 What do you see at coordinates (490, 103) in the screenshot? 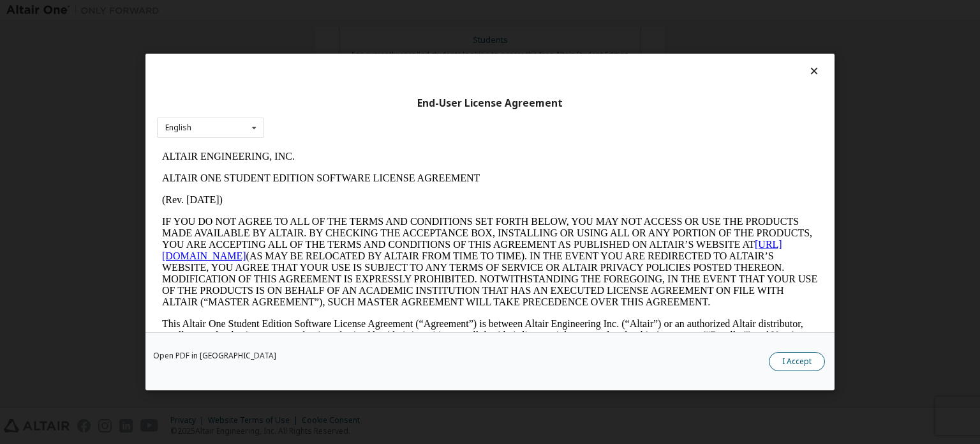
I see `div: End-User License Agreement` at bounding box center [490, 103].